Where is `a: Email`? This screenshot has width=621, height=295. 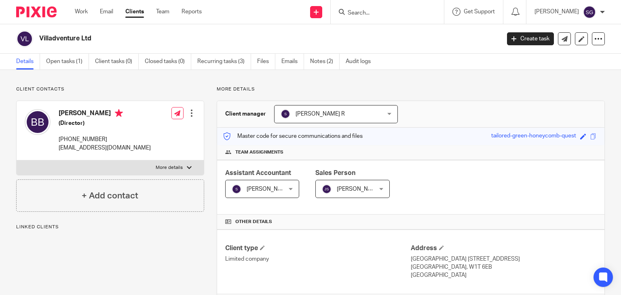
a: Email is located at coordinates (106, 12).